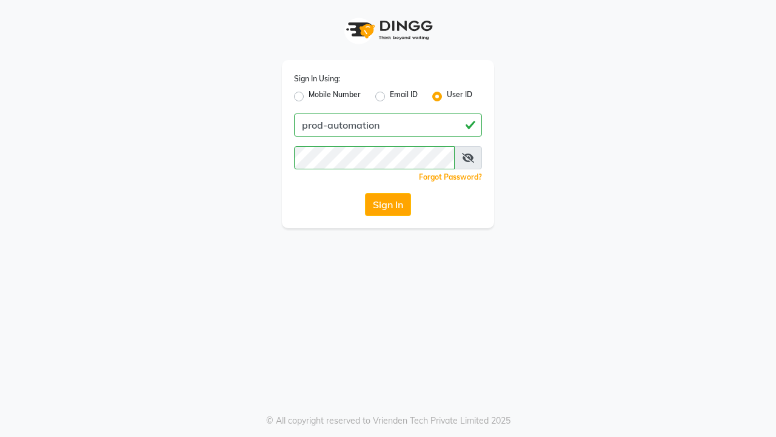  I want to click on a: Forgot Password?, so click(450, 176).